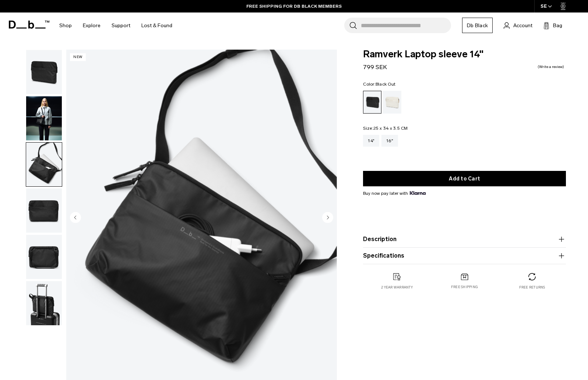 Image resolution: width=588 pixels, height=380 pixels. Describe the element at coordinates (464, 239) in the screenshot. I see `button: Description` at that location.